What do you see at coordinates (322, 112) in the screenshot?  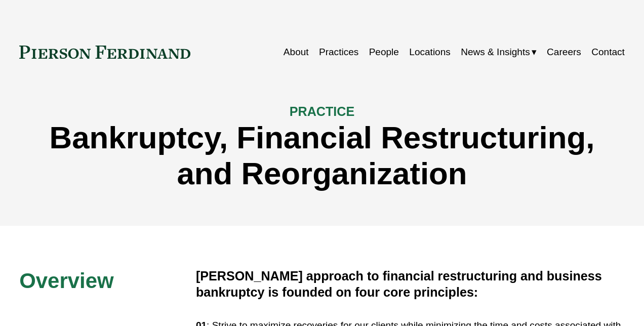 I see `span: PRACTICE` at bounding box center [322, 112].